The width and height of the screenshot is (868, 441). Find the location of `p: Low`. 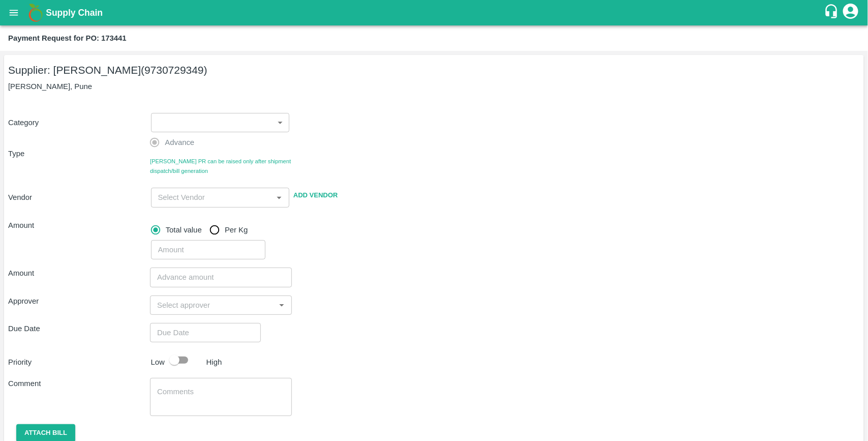

p: Low is located at coordinates (158, 362).